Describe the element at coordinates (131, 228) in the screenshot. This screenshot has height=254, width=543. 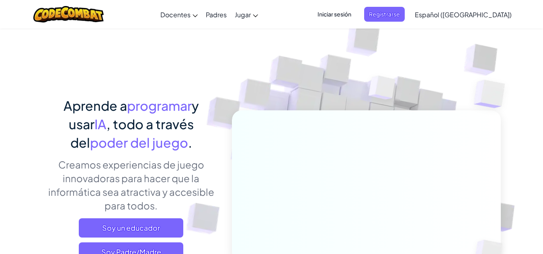
I see `a: Soy un educador` at that location.